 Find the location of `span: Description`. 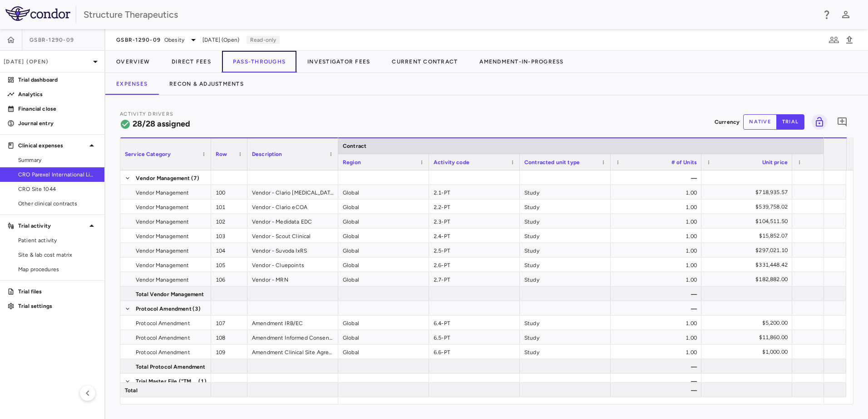

span: Description is located at coordinates (267, 154).